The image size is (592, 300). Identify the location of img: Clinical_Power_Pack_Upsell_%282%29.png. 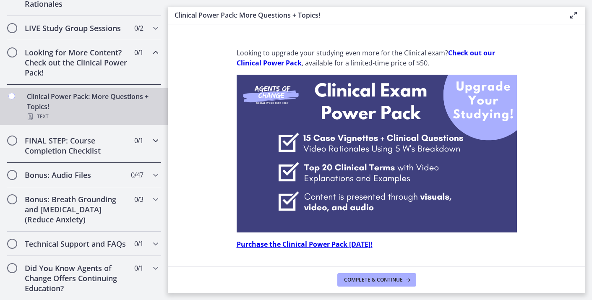
(377, 154).